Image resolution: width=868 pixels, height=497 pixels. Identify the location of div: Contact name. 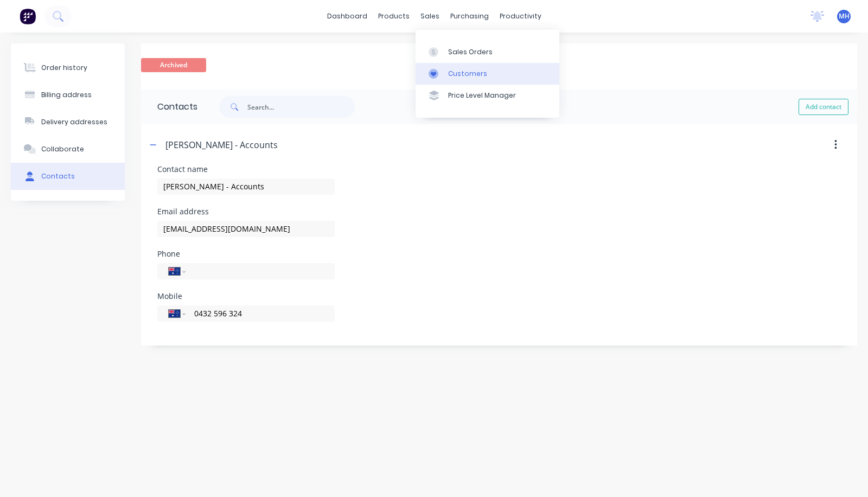
(246, 169).